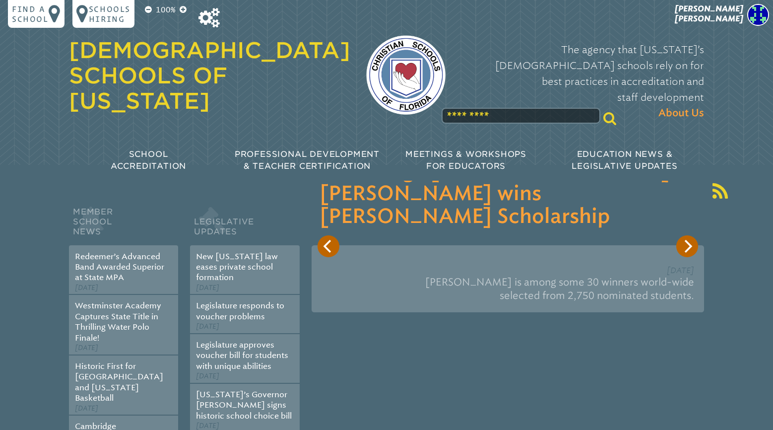 This screenshot has height=430, width=773. What do you see at coordinates (240, 311) in the screenshot?
I see `a: Legislature responds to voucher problems` at bounding box center [240, 311].